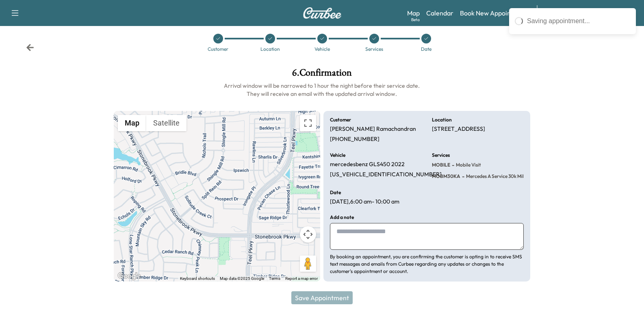 This screenshot has width=644, height=314. Describe the element at coordinates (30, 48) in the screenshot. I see `div: Back` at that location.